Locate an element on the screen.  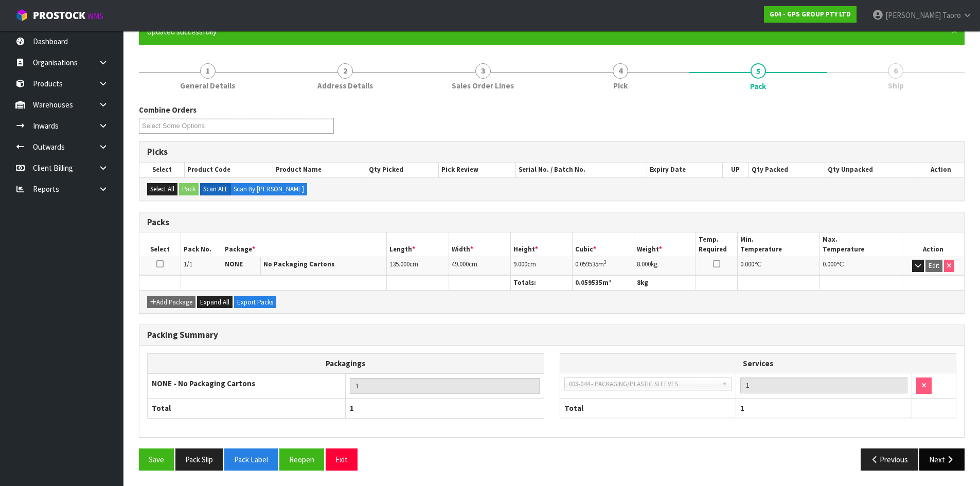
span: Pick is located at coordinates (620, 86).